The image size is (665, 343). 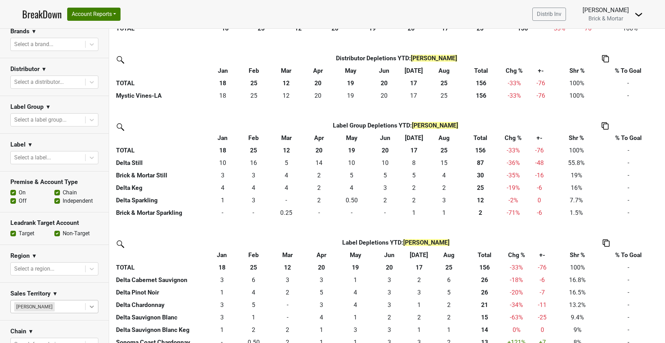 I want to click on a: BreakDown, so click(x=42, y=14).